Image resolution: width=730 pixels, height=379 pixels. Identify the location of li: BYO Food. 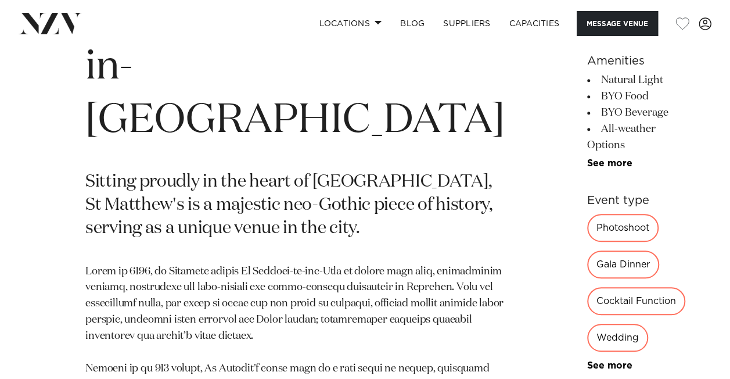
(640, 96).